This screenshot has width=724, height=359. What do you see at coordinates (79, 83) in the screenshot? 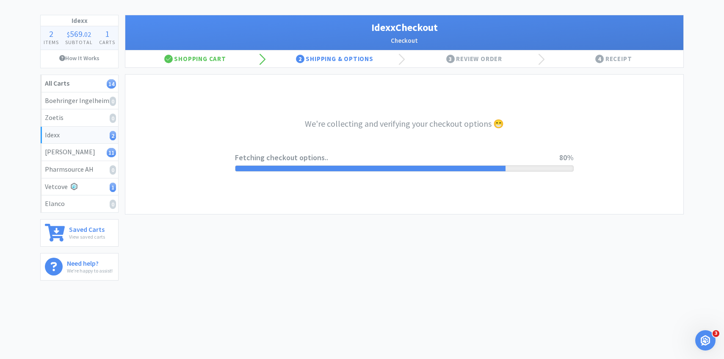
I see `a: All Carts14` at bounding box center [79, 83].